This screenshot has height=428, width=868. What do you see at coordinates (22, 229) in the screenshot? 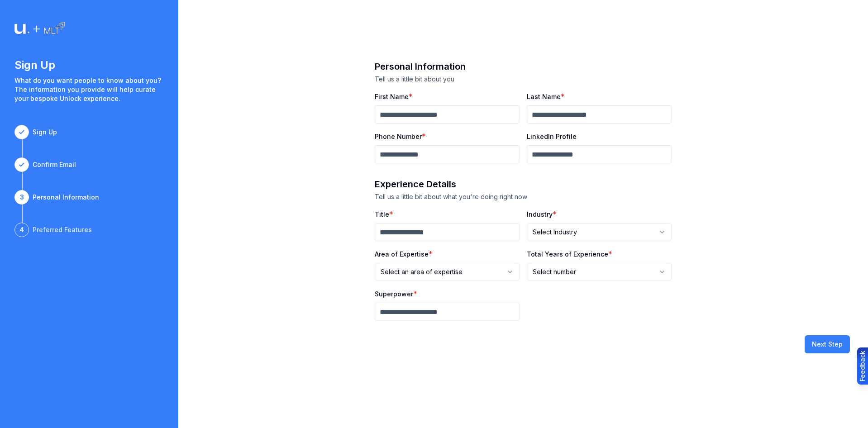
I see `div: 4` at bounding box center [22, 229].